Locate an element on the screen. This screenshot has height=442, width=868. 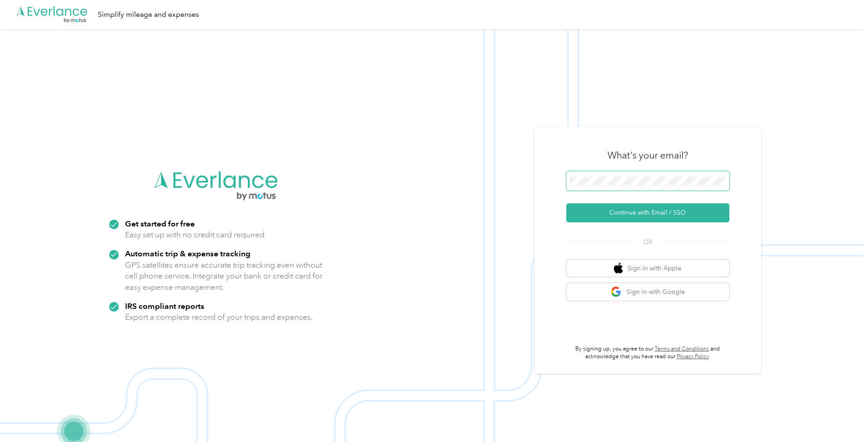
strong: IRS compliant reports is located at coordinates (165, 306).